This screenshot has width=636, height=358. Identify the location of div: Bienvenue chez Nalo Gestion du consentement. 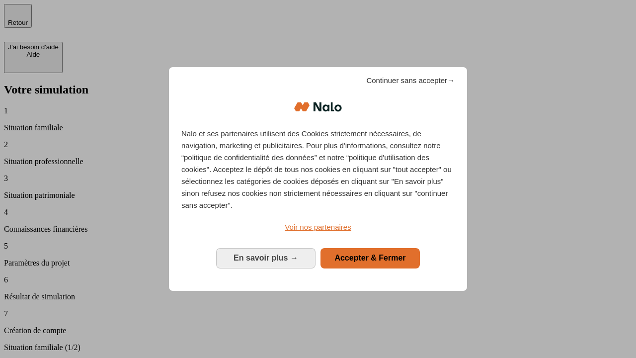
(318, 178).